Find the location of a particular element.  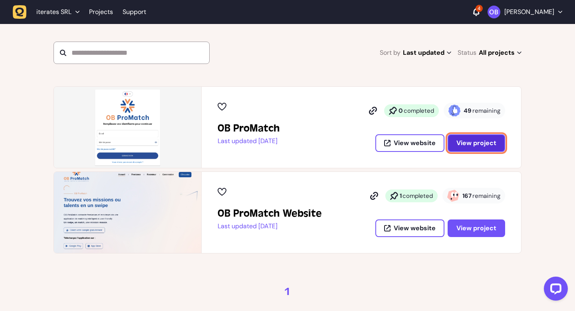

a: 1 is located at coordinates (287, 291).